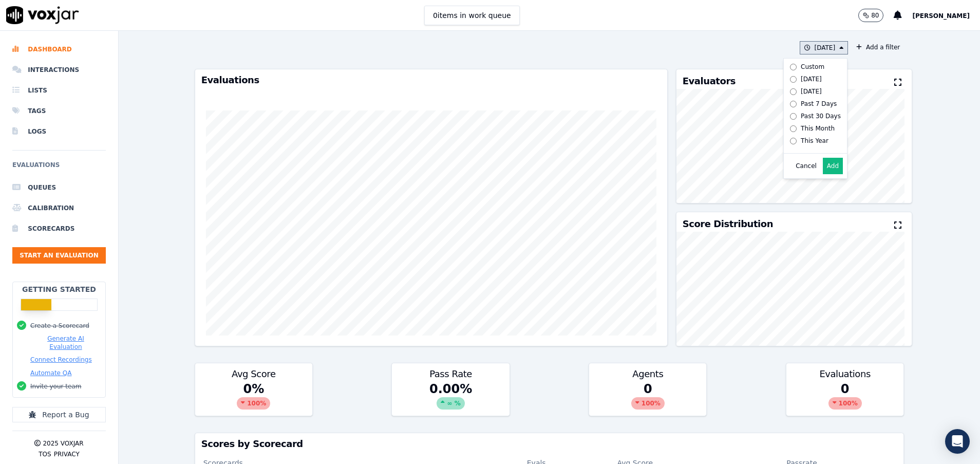  What do you see at coordinates (63, 443) in the screenshot?
I see `p: 2025 Voxjar` at bounding box center [63, 443].